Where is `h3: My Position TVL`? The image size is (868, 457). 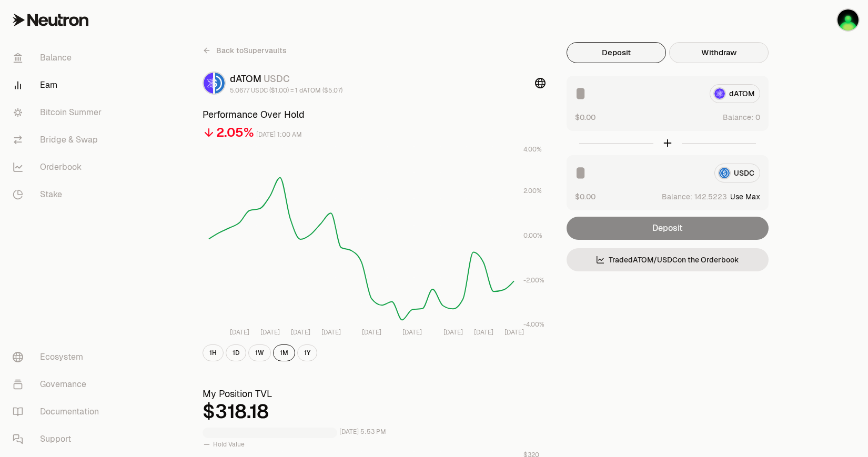
h3: My Position TVL is located at coordinates (374, 394).